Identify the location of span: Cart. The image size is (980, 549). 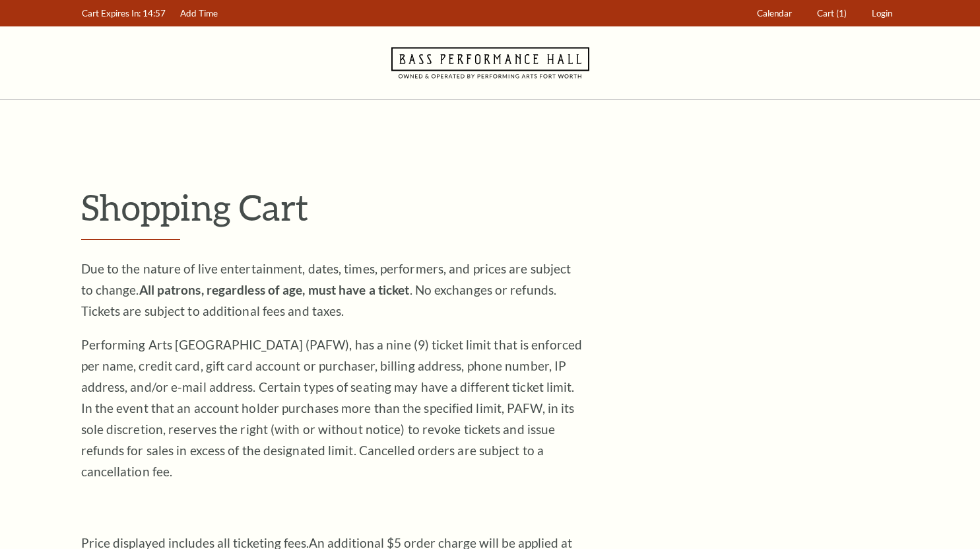
(825, 13).